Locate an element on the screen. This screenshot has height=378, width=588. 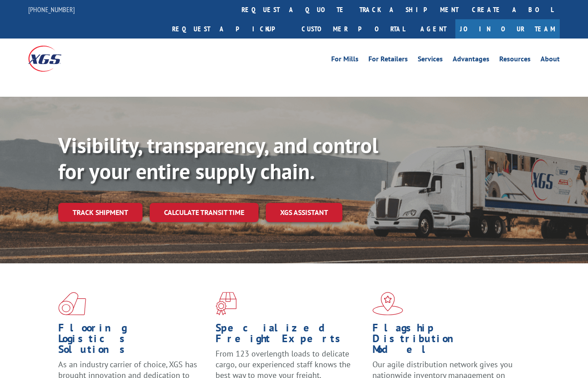
img: xgs-icon-flagship-distribution-model-red is located at coordinates (388, 304).